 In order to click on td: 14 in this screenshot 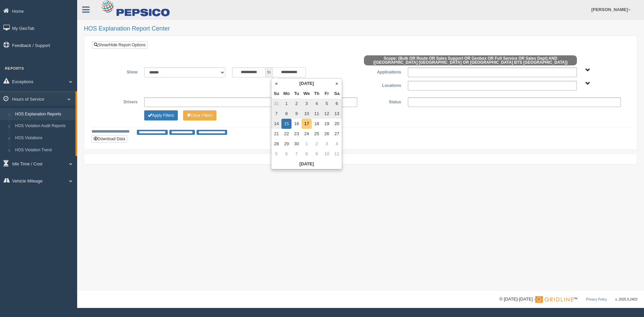, I will do `click(277, 124)`.